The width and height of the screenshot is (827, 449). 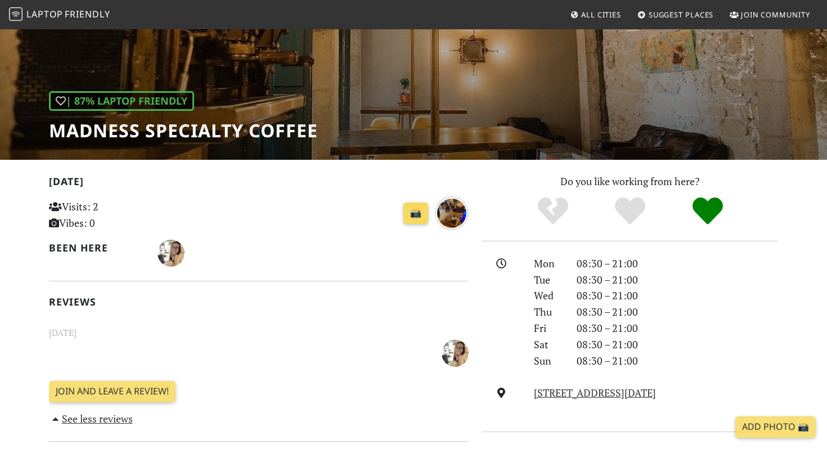 What do you see at coordinates (548, 295) in the screenshot?
I see `div: Wed` at bounding box center [548, 295].